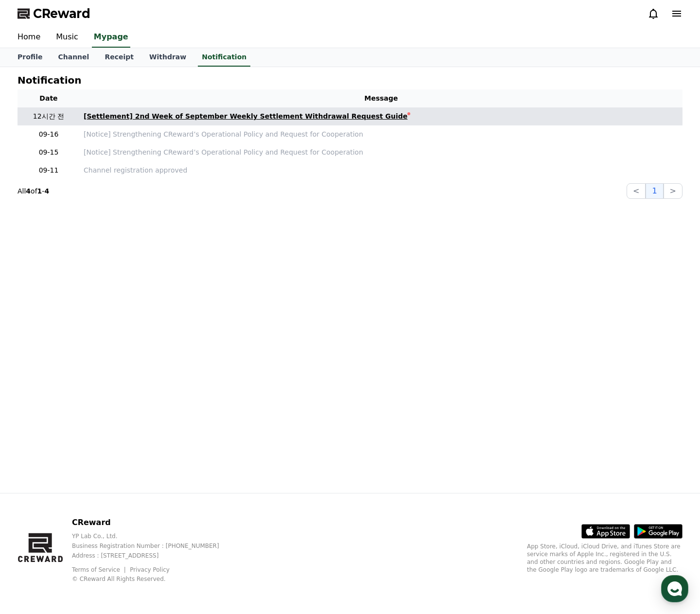 This screenshot has width=700, height=614. Describe the element at coordinates (48, 116) in the screenshot. I see `p: 12시간 전` at that location.